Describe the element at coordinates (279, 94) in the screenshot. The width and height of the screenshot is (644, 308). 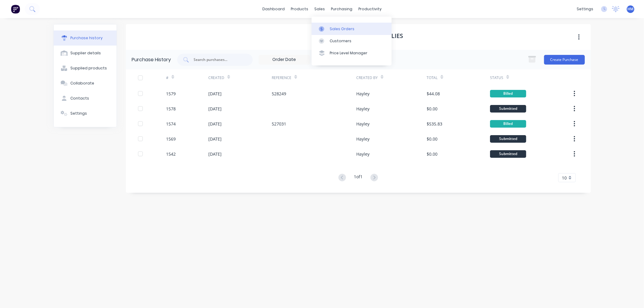
I see `div: 528249` at that location.